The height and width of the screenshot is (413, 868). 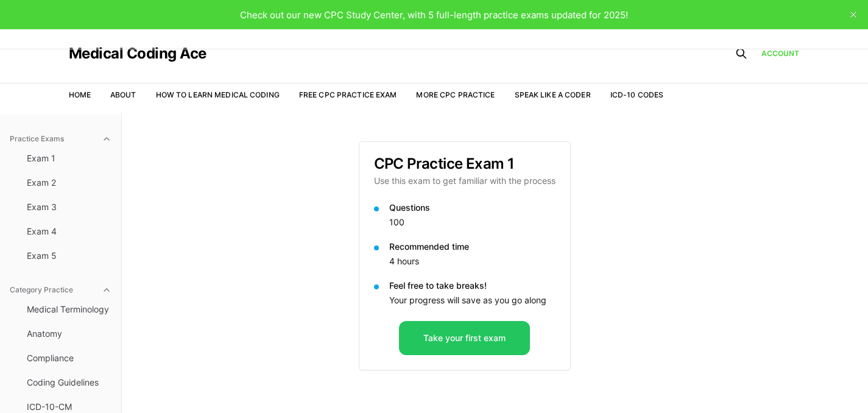 I want to click on p: Feel free to take breaks!, so click(x=472, y=286).